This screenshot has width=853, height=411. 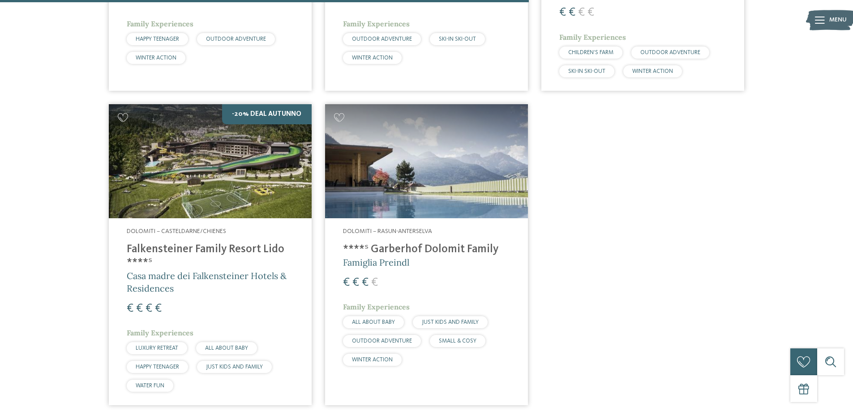 What do you see at coordinates (210, 255) in the screenshot?
I see `a: Cercate un hotel per famiglie? Qui troverete solo i migliori! -20% Deal Autunno Dolomiti – Castel...` at bounding box center [210, 255].